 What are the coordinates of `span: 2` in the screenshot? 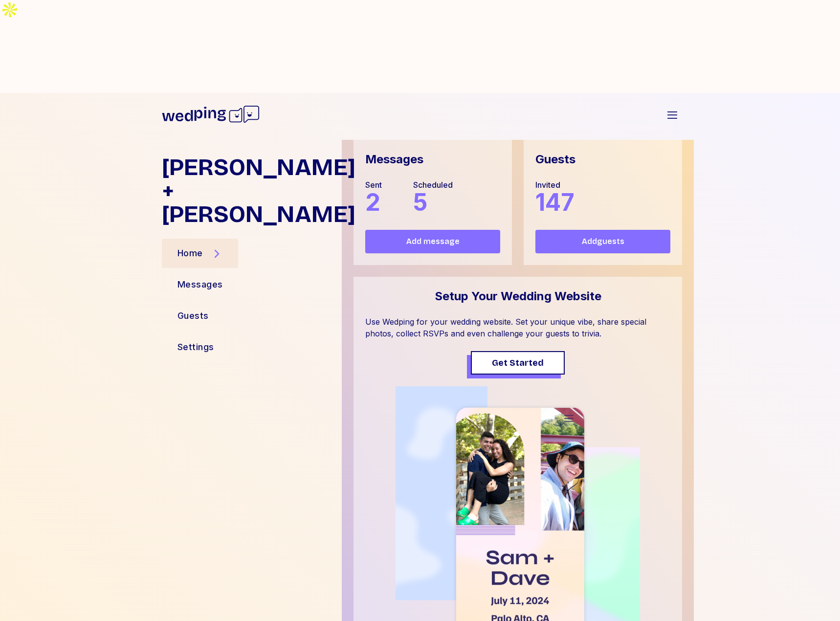 It's located at (372, 202).